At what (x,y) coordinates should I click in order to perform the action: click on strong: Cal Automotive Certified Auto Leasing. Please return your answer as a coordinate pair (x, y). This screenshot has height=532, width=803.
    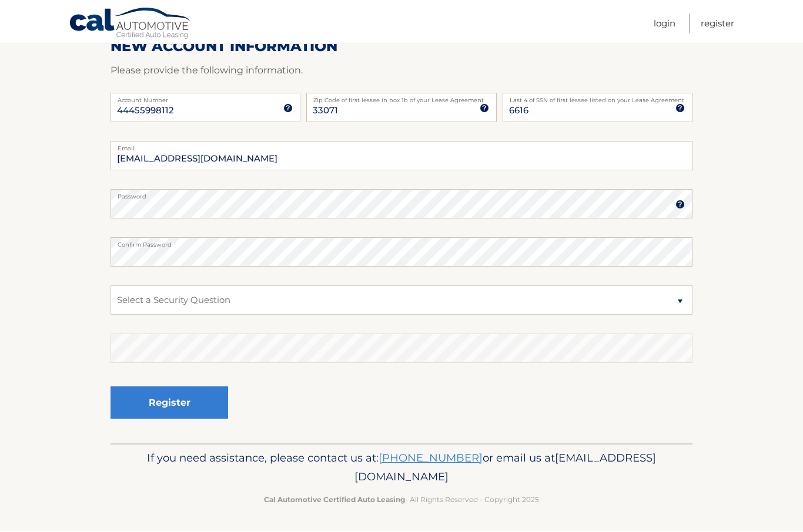
    Looking at the image, I should click on (334, 500).